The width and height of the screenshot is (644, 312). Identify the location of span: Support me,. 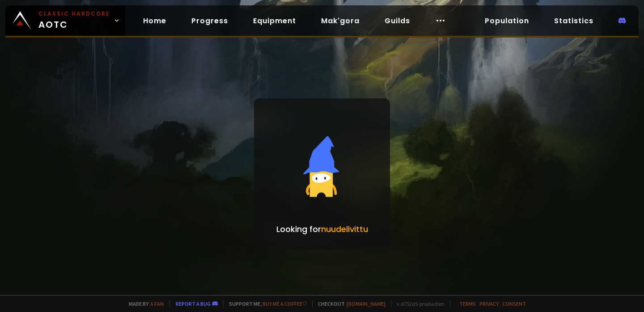
(265, 304).